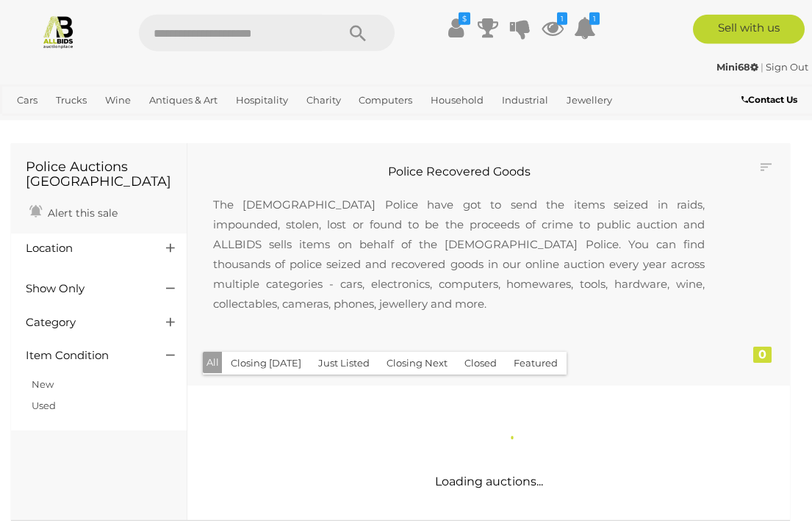 This screenshot has height=531, width=812. What do you see at coordinates (84, 248) in the screenshot?
I see `h4: Location` at bounding box center [84, 248].